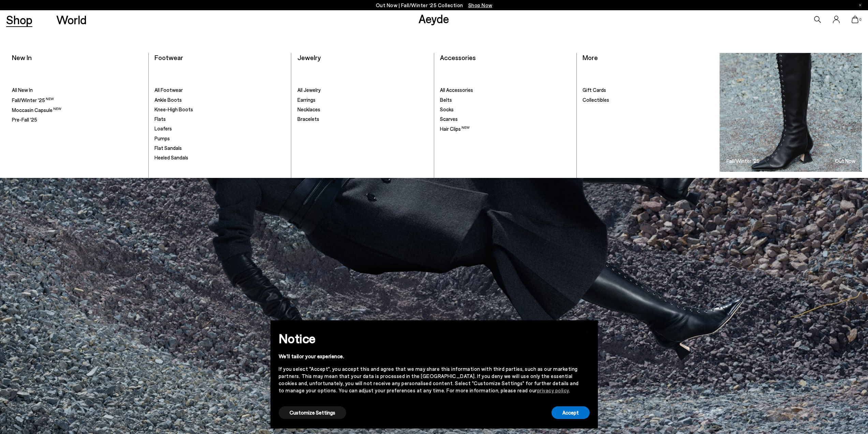 The width and height of the screenshot is (868, 434). I want to click on a: Shop, so click(19, 20).